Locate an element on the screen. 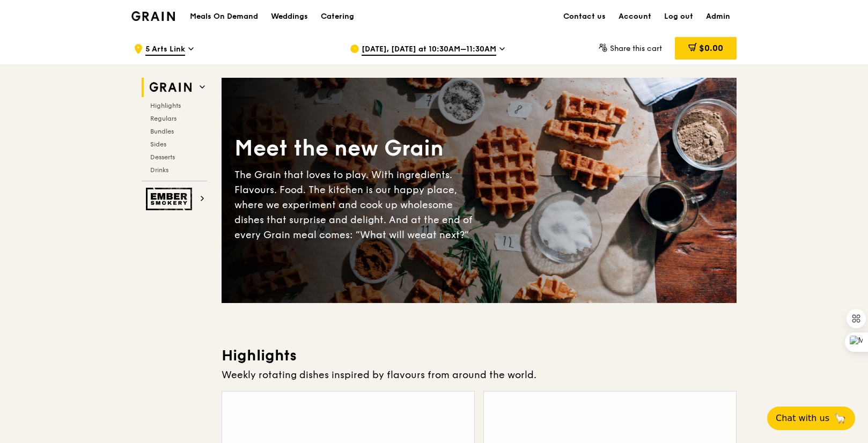 The width and height of the screenshot is (868, 443). a: Catering is located at coordinates (337, 16).